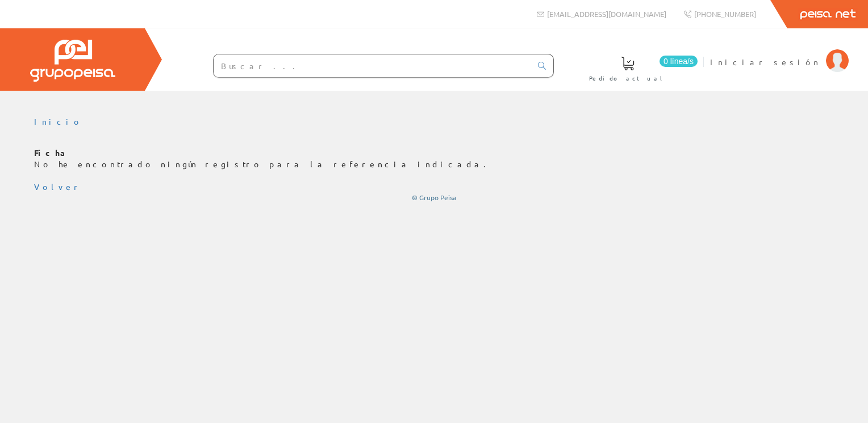 This screenshot has height=423, width=868. Describe the element at coordinates (58, 187) in the screenshot. I see `a: Volver` at that location.